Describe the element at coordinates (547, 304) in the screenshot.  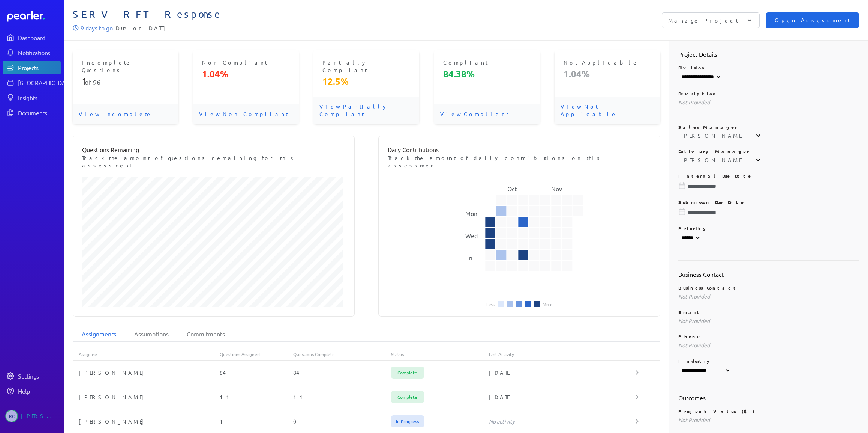
I see `li: More` at that location.